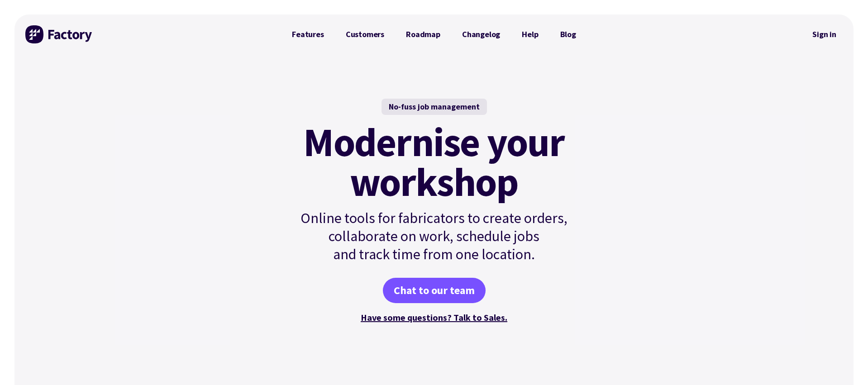 The image size is (868, 385). What do you see at coordinates (423, 35) in the screenshot?
I see `a: Roadmap` at bounding box center [423, 35].